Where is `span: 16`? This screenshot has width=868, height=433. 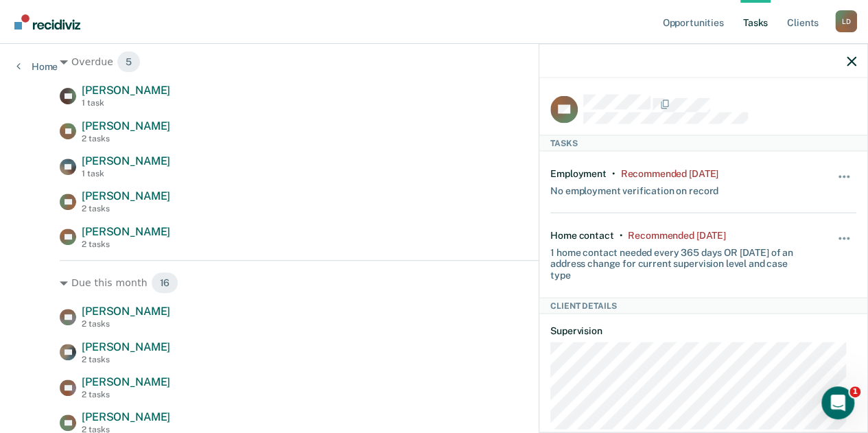 span: 16 is located at coordinates (165, 283).